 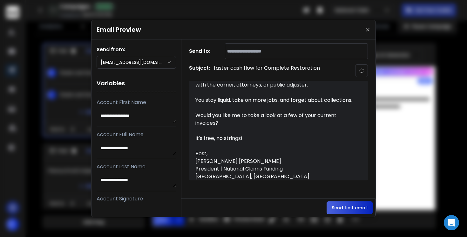 I want to click on div: Open Intercom Messenger, so click(x=451, y=222).